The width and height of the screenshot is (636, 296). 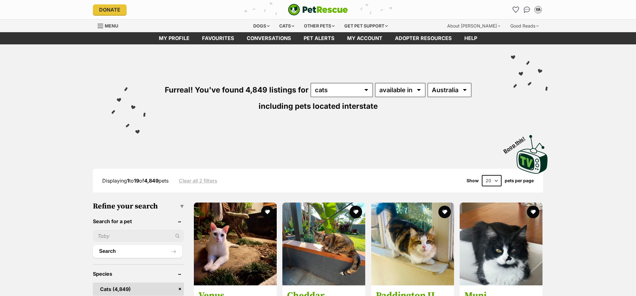 What do you see at coordinates (517, 143) in the screenshot?
I see `span: Boop this!` at bounding box center [517, 143].